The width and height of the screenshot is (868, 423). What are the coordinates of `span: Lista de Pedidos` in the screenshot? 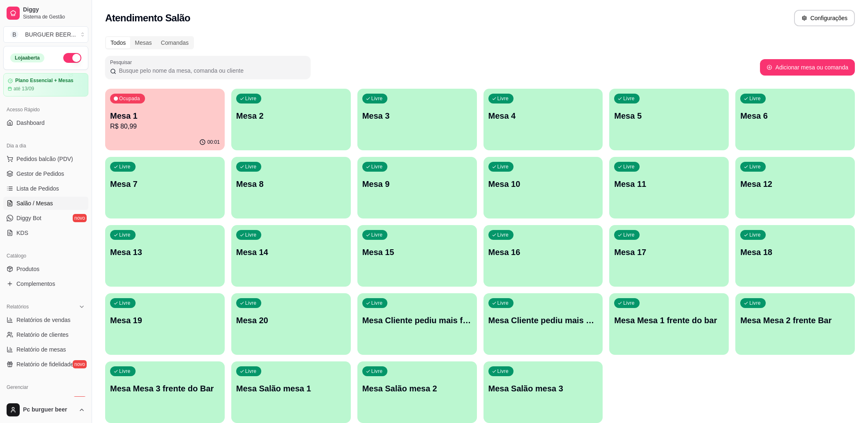 It's located at (38, 188).